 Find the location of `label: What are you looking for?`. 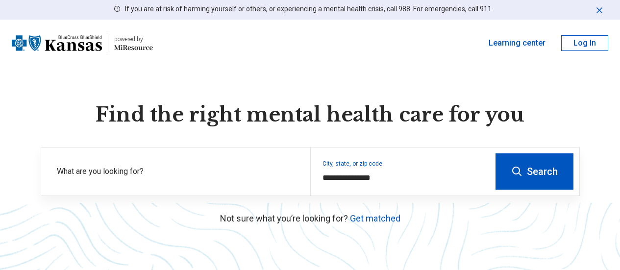

label: What are you looking for? is located at coordinates (177, 171).